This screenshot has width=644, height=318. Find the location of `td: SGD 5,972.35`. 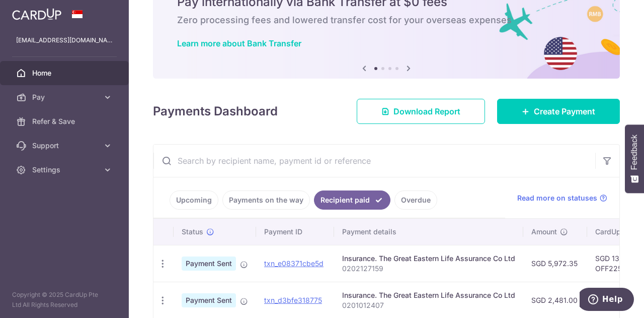

td: SGD 5,972.35 is located at coordinates (556, 263).